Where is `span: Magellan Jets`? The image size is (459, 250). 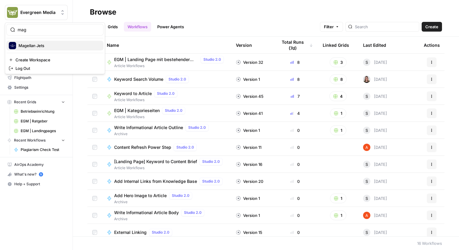
span: Magellan Jets is located at coordinates (59, 46).